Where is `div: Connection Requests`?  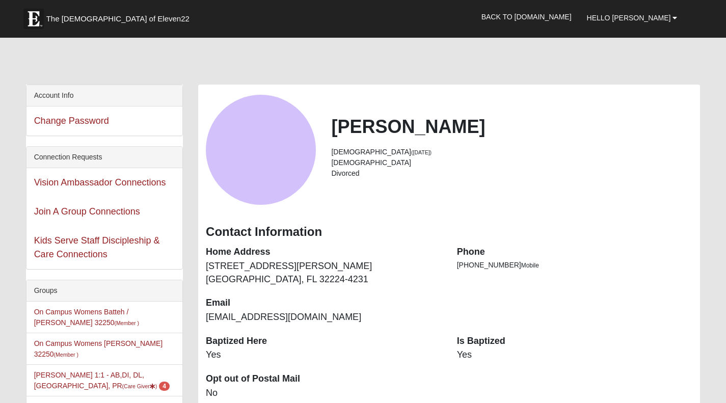 div: Connection Requests is located at coordinates (104, 157).